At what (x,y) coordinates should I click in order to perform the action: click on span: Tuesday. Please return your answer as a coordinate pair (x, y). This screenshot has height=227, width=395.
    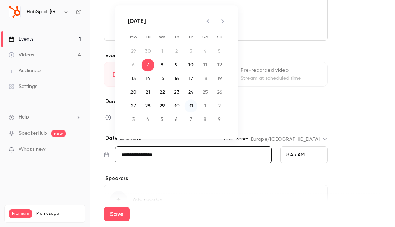
    Looking at the image, I should click on (148, 37).